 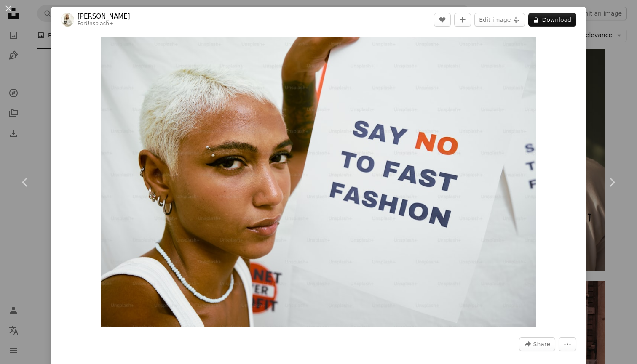 I want to click on img: Go to Natalia Blauth's profile, so click(x=67, y=20).